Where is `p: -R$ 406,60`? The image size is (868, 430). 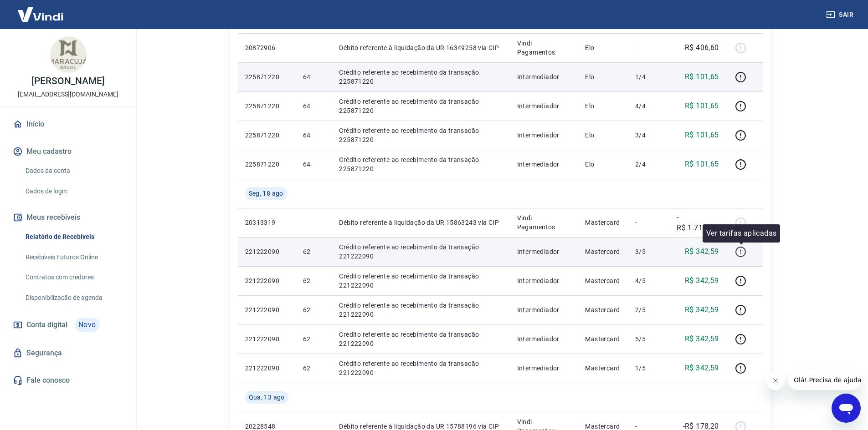 p: -R$ 406,60 is located at coordinates (701, 48).